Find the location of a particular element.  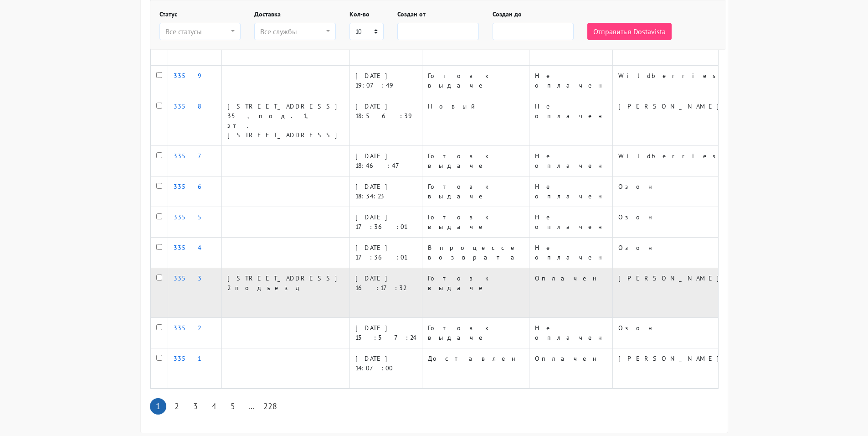

a: 3358 is located at coordinates (187, 106).